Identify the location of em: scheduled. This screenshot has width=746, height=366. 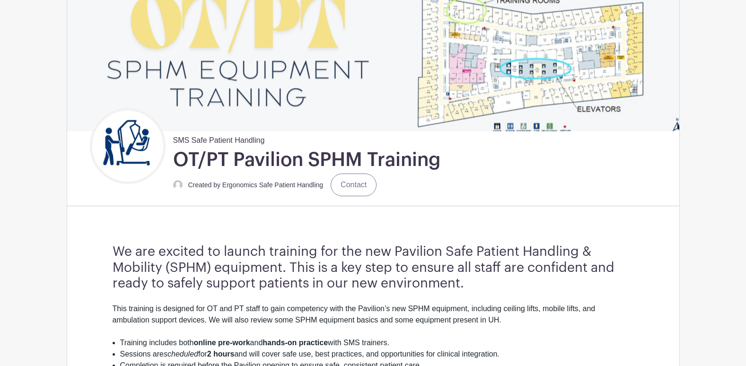
(181, 354).